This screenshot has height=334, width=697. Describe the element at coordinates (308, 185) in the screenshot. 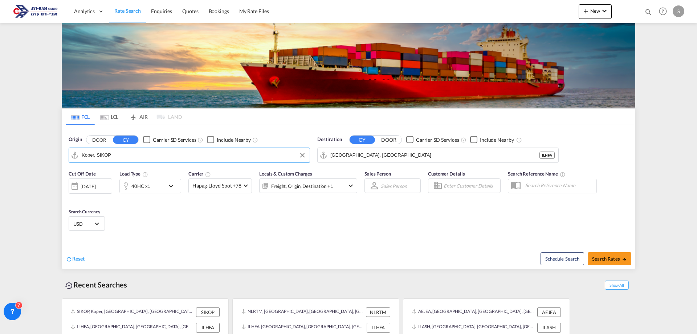

I see `div: Freight Origin Destination Factory Stuffingicon-chevron-down` at that location.